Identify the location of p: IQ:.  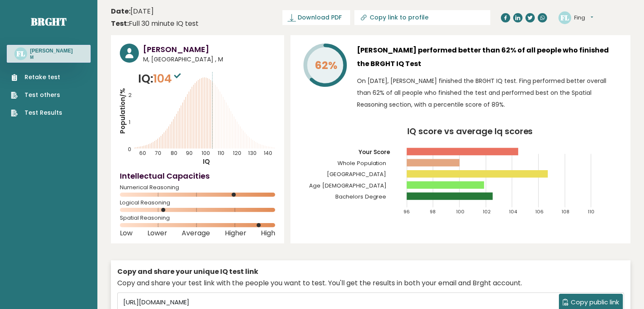
(160, 79).